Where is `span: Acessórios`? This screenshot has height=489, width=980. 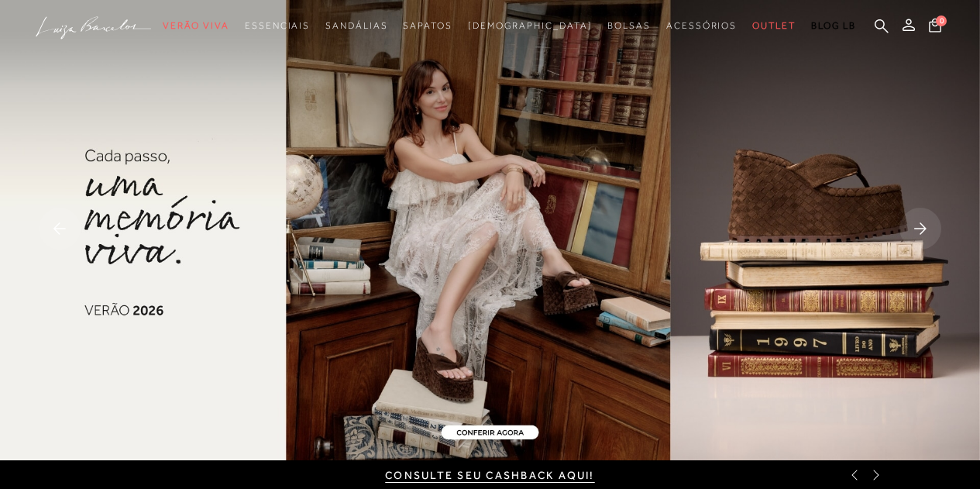 span: Acessórios is located at coordinates (701, 26).